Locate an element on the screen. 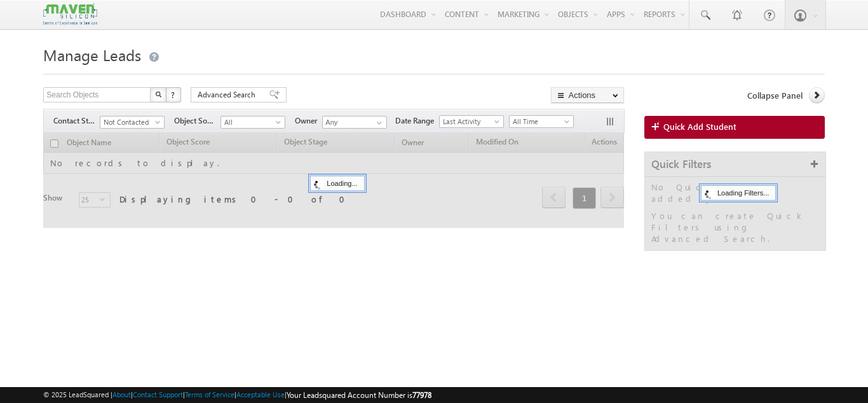  img: Custom Logo is located at coordinates (70, 14).